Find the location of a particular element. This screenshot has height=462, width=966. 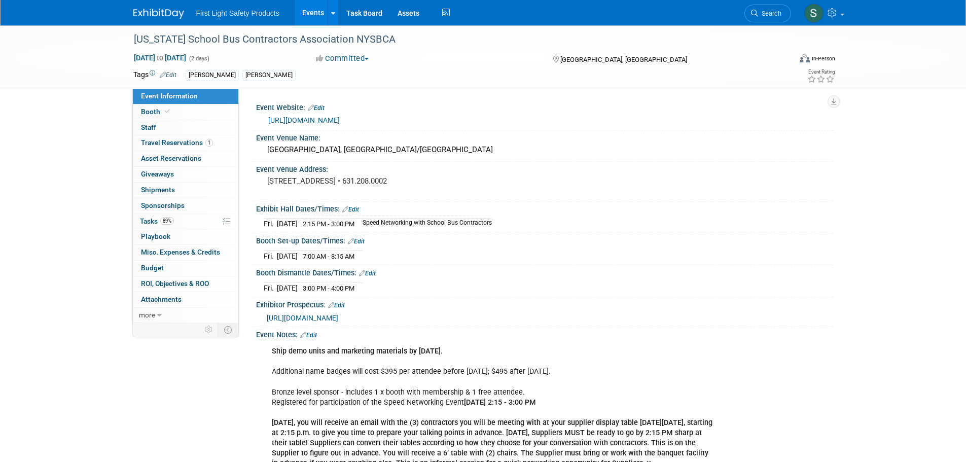

span: Giveaways is located at coordinates (157, 174).